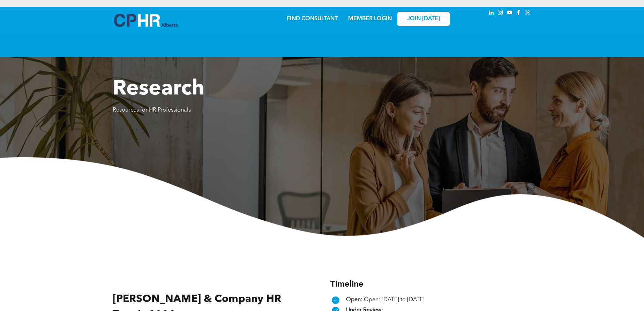 The width and height of the screenshot is (644, 311). I want to click on img: A blue and white logo for cp alberta, so click(146, 20).